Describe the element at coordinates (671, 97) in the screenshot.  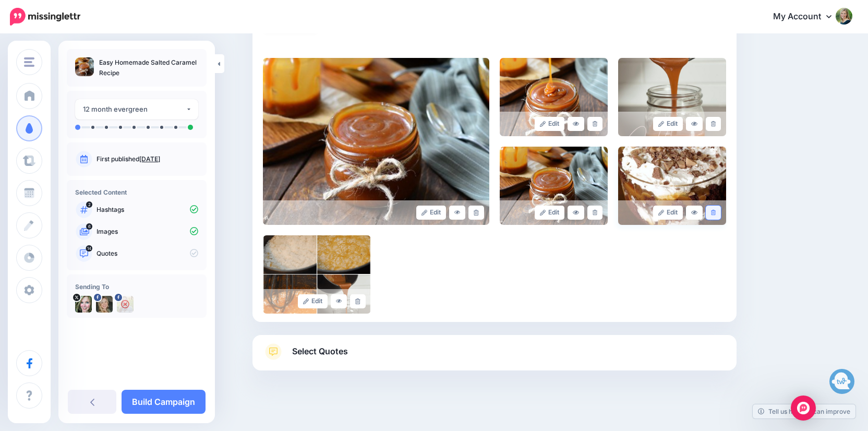
I see `img: 282b16305c6fa0fb1f7d227df3b9f848_large.jpg` at that location.